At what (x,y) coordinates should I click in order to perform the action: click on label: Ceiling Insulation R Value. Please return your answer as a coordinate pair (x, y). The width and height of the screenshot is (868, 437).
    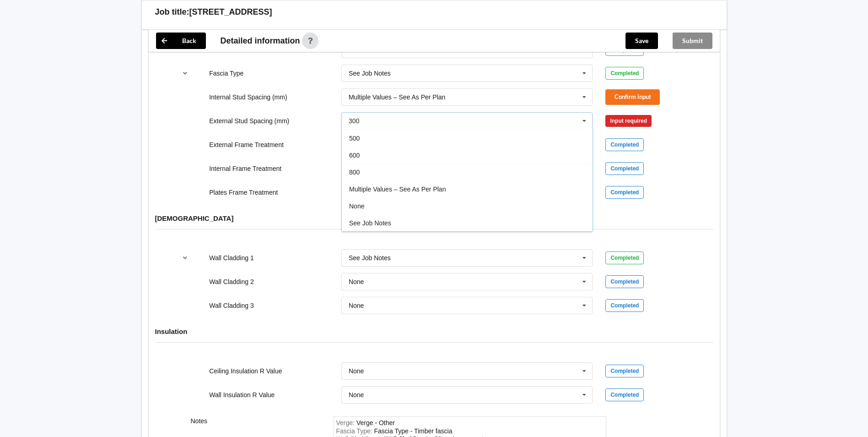
    Looking at the image, I should click on (246, 371).